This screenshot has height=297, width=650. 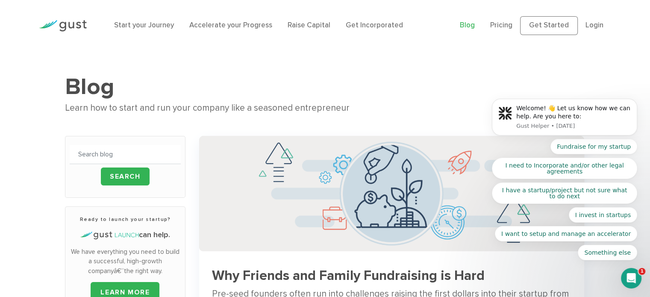 What do you see at coordinates (642, 271) in the screenshot?
I see `span: 1` at bounding box center [642, 271].